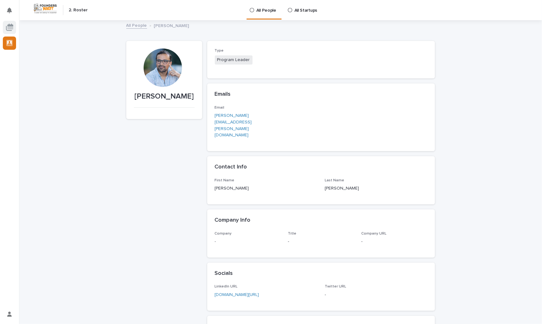 The image size is (542, 324). Describe the element at coordinates (335, 287) in the screenshot. I see `span: Twitter URL` at that location.